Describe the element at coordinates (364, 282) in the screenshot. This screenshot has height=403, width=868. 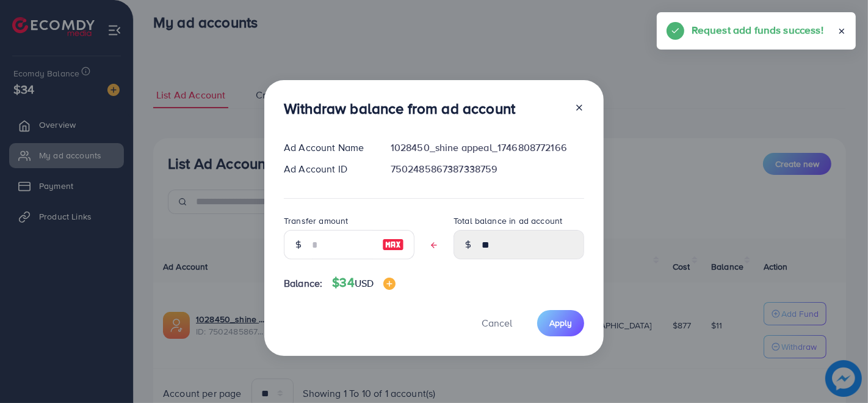
I see `h4: $34` at that location.